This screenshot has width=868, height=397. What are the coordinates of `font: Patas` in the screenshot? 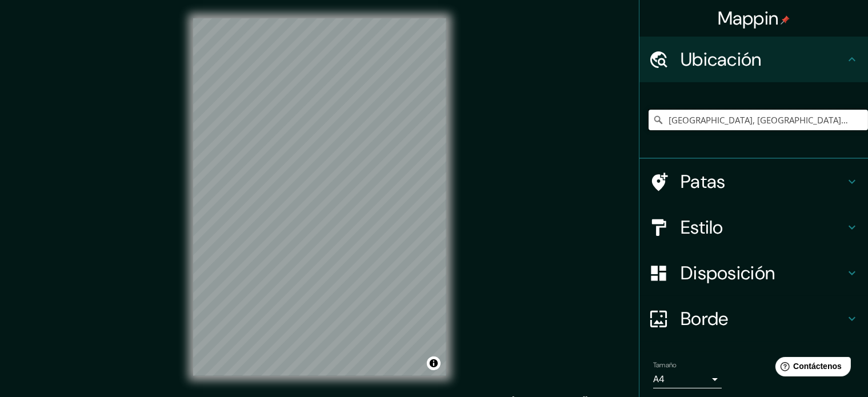 It's located at (703, 182).